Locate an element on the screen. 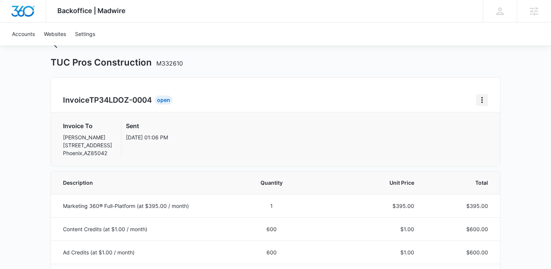 This screenshot has height=269, width=551. span: Unit Price is located at coordinates (364, 183).